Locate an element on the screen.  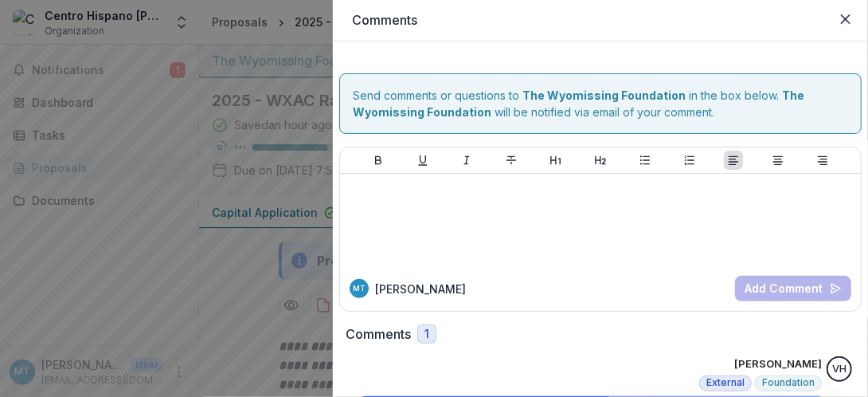
div: Mike Toledo is located at coordinates (359, 288).